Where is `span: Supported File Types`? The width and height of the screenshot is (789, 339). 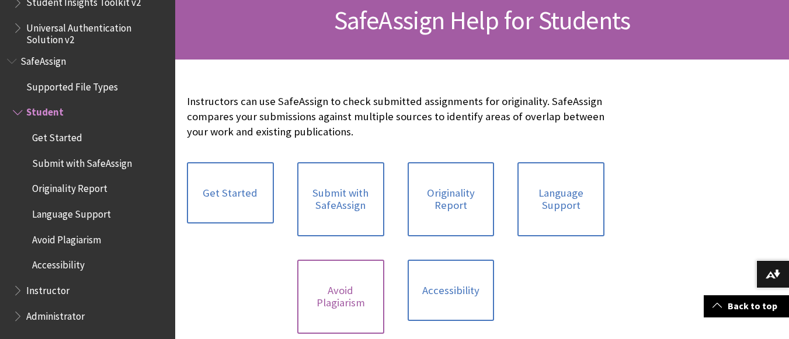
span: Supported File Types is located at coordinates (72, 85).